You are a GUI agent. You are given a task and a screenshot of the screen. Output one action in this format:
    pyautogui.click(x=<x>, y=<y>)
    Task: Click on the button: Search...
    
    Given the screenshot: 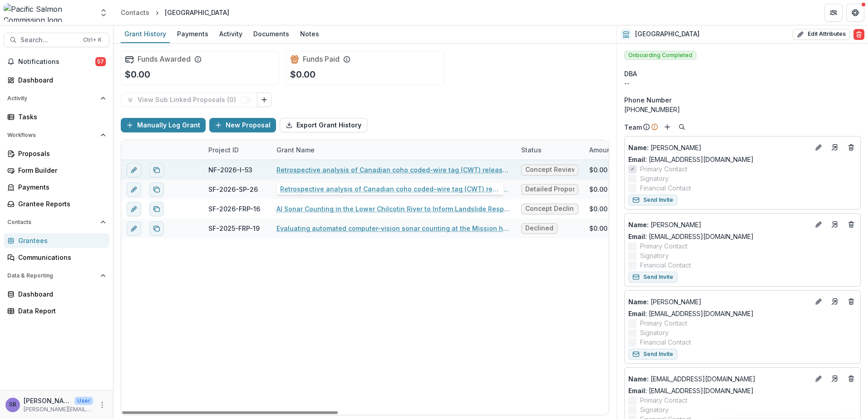 What is the action you would take?
    pyautogui.click(x=56, y=40)
    